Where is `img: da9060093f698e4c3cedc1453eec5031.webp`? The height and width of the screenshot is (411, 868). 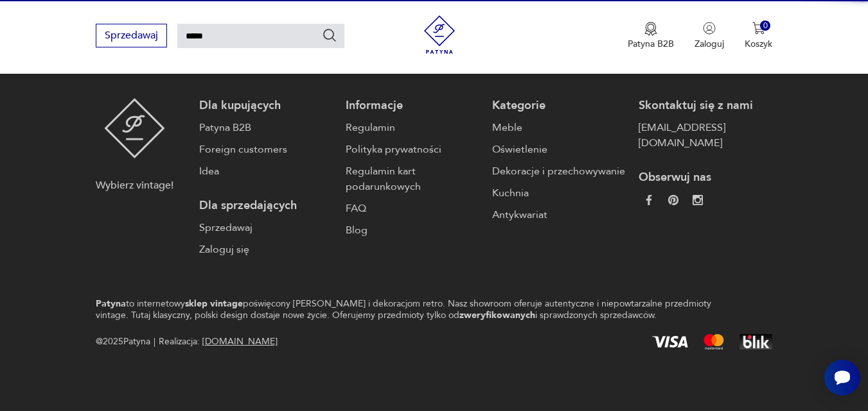
img: da9060093f698e4c3cedc1453eec5031.webp is located at coordinates (648, 200).